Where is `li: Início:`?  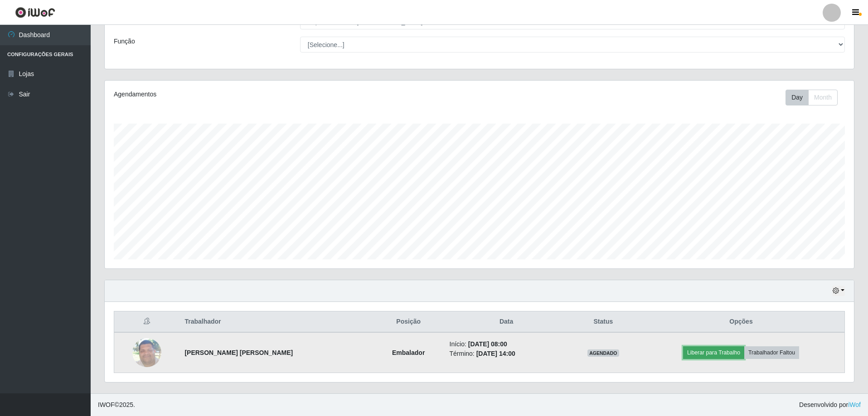 li: Início: is located at coordinates (506, 344).